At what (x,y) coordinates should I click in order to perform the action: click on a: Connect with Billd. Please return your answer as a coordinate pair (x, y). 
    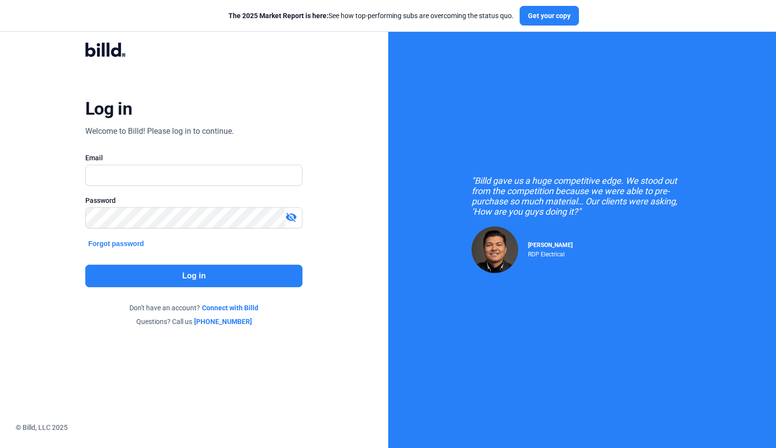
    Looking at the image, I should click on (230, 308).